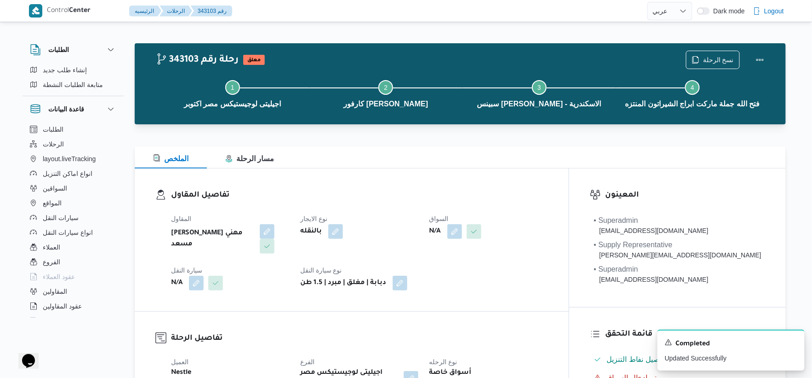 The image size is (812, 378). What do you see at coordinates (73, 262) in the screenshot?
I see `button: الفروع` at bounding box center [73, 262].